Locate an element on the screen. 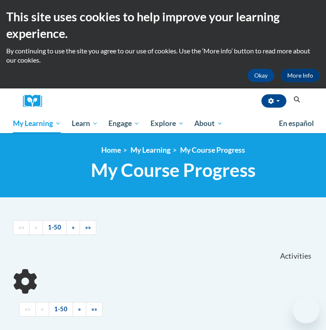 This screenshot has width=326, height=330. span: Engage is located at coordinates (124, 123).